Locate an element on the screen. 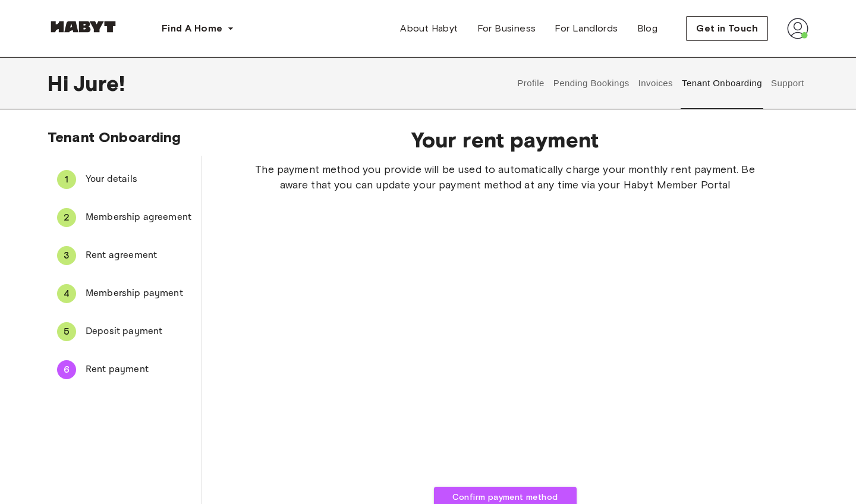 The width and height of the screenshot is (856, 504). div: 4Membership payment is located at coordinates (124, 294).